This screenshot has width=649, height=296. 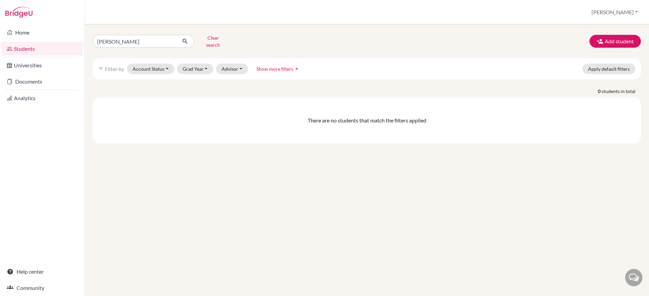 What do you see at coordinates (42, 65) in the screenshot?
I see `a: Universities` at bounding box center [42, 65].